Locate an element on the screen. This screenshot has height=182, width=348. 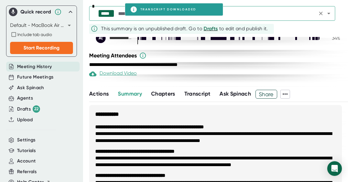
button: Settings is located at coordinates (26, 140).